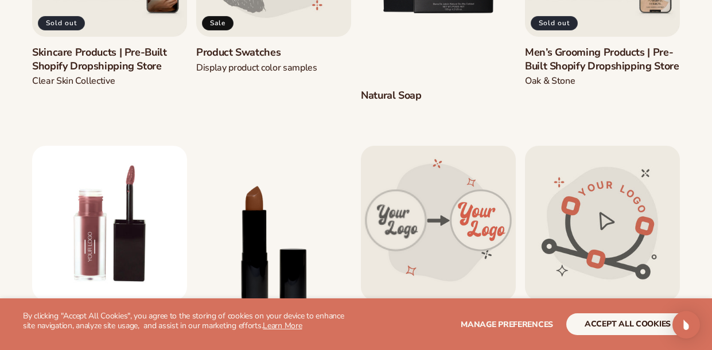 The image size is (712, 350). Describe the element at coordinates (274, 52) in the screenshot. I see `a: Product Swatches` at that location.